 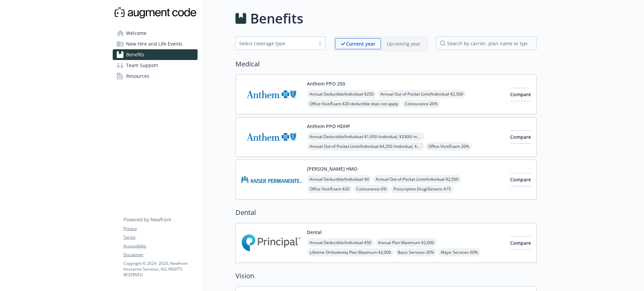 I want to click on button: Anthem PPO 250, so click(x=326, y=84).